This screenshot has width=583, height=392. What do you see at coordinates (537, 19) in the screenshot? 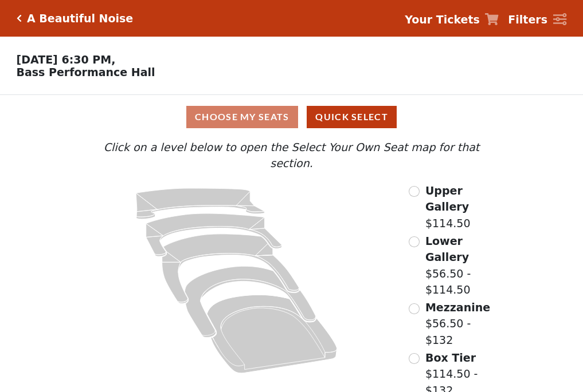
I see `a: Filters` at bounding box center [537, 19].